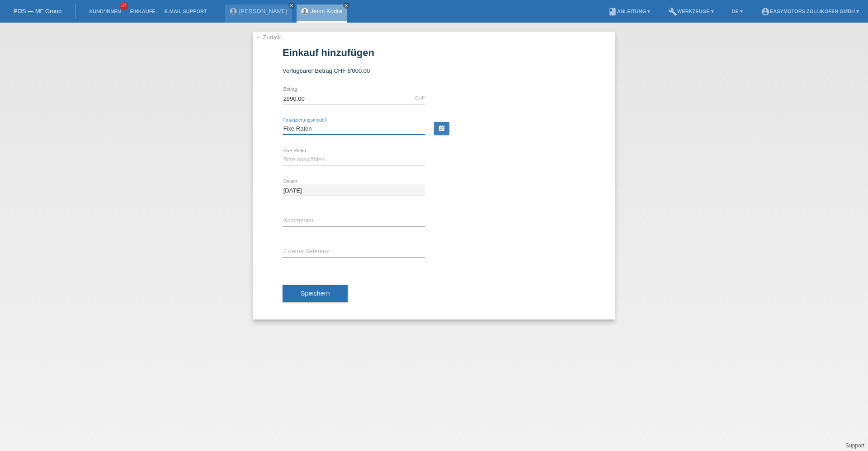 This screenshot has width=868, height=451. What do you see at coordinates (327, 11) in the screenshot?
I see `a: Jeton Kodra` at bounding box center [327, 11].